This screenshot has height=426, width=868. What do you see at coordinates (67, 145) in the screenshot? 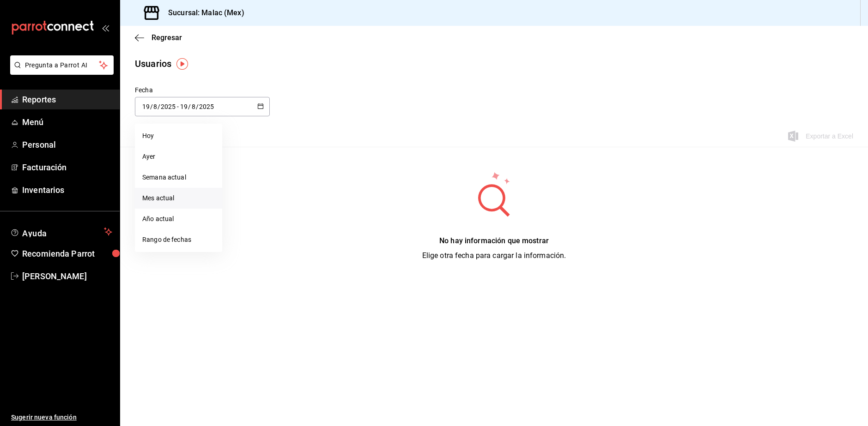
I see `span: Personal` at bounding box center [67, 145].